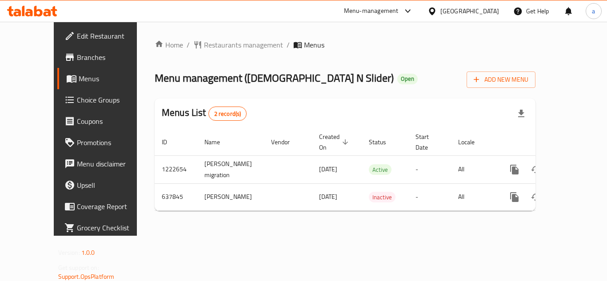  I want to click on div: Total records count, so click(227, 114).